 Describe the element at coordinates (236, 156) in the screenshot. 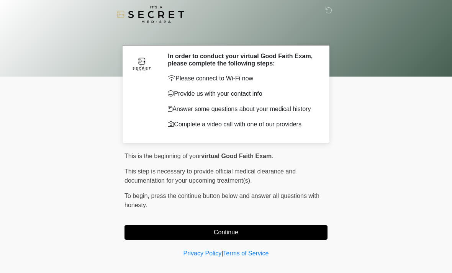

I see `strong: virtual Good Faith Exam` at that location.